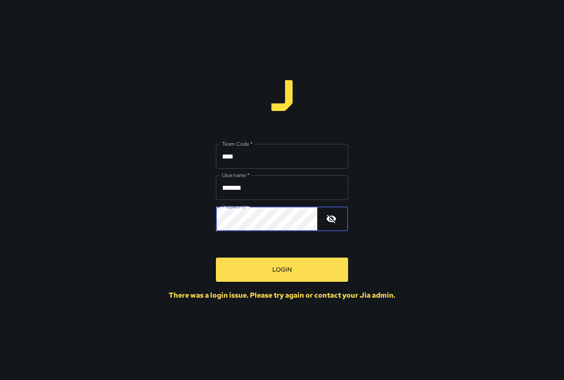 The width and height of the screenshot is (564, 380). Describe the element at coordinates (236, 175) in the screenshot. I see `label: Username` at that location.